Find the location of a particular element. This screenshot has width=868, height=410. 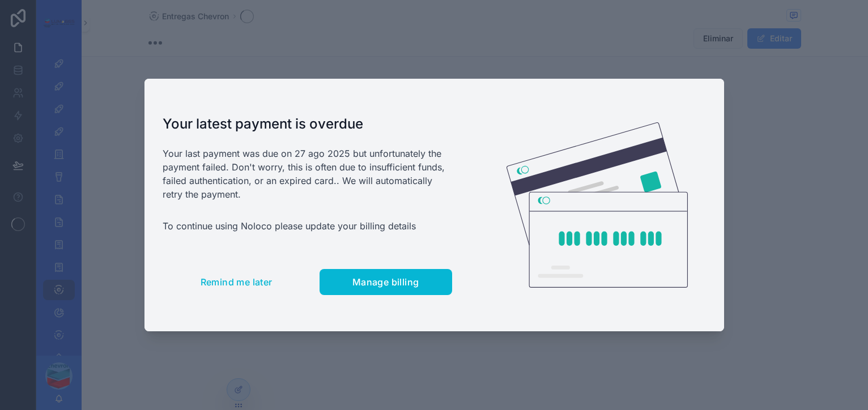

img: Credit card illustration is located at coordinates (597, 205).